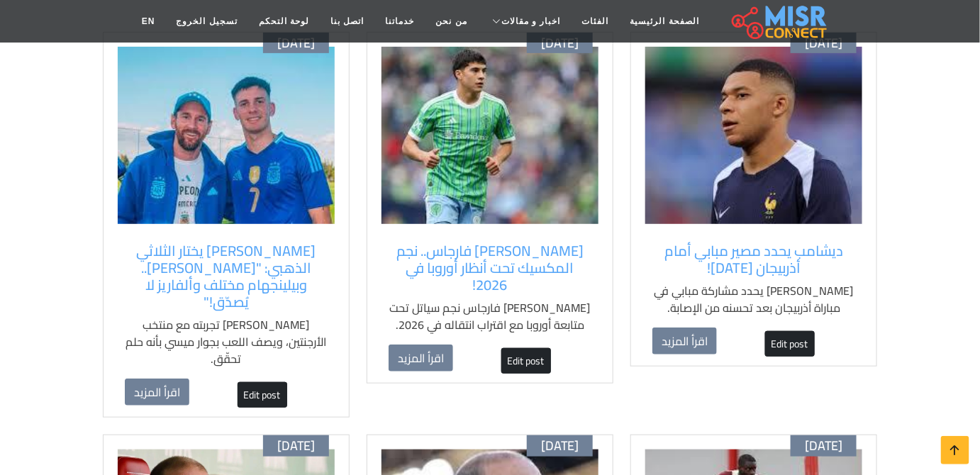  What do you see at coordinates (779, 21) in the screenshot?
I see `img: main.misr_connect` at bounding box center [779, 21].